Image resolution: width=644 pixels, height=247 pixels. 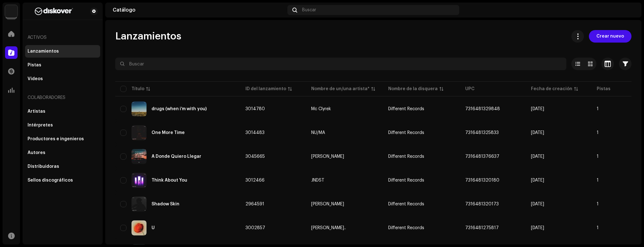 I want to click on div: Productores e ingenieros, so click(x=55, y=139).